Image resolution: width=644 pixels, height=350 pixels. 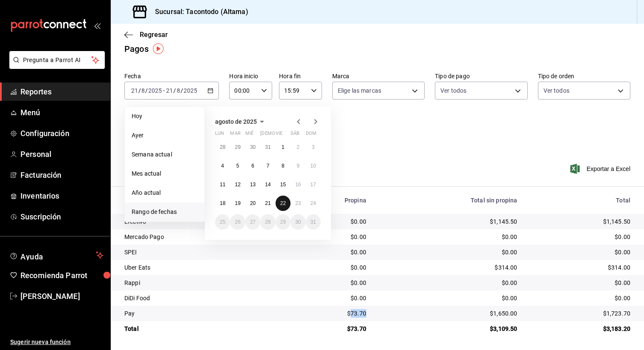 What do you see at coordinates (313, 203) in the screenshot?
I see `button: 24 de agosto de 2025` at bounding box center [313, 203].